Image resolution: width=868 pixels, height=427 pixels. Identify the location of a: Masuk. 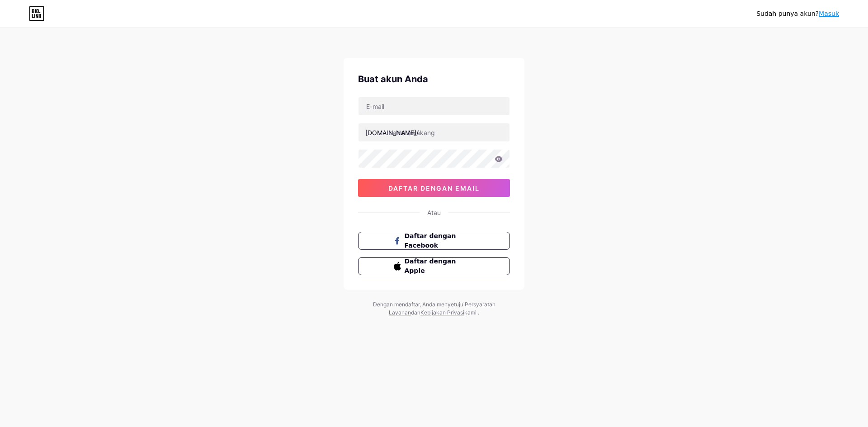
(829, 13).